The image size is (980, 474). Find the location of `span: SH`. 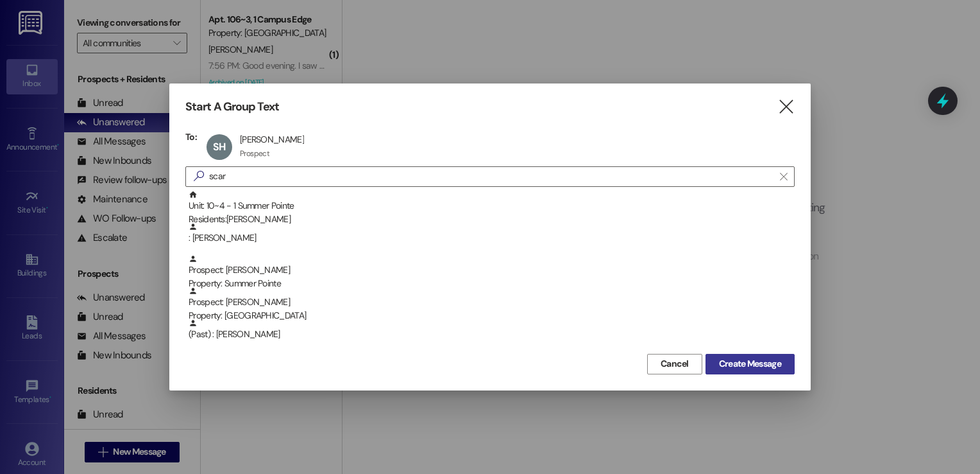

span: SH is located at coordinates (219, 146).